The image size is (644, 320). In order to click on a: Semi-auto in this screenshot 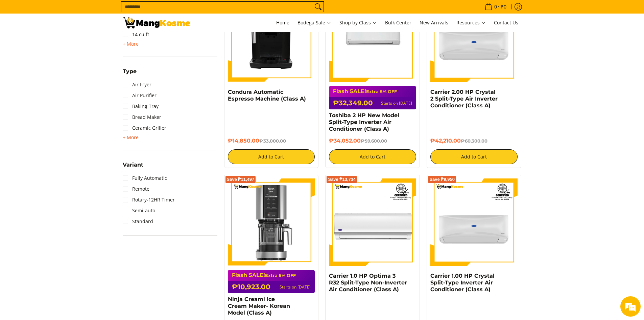, I will do `click(139, 210)`.